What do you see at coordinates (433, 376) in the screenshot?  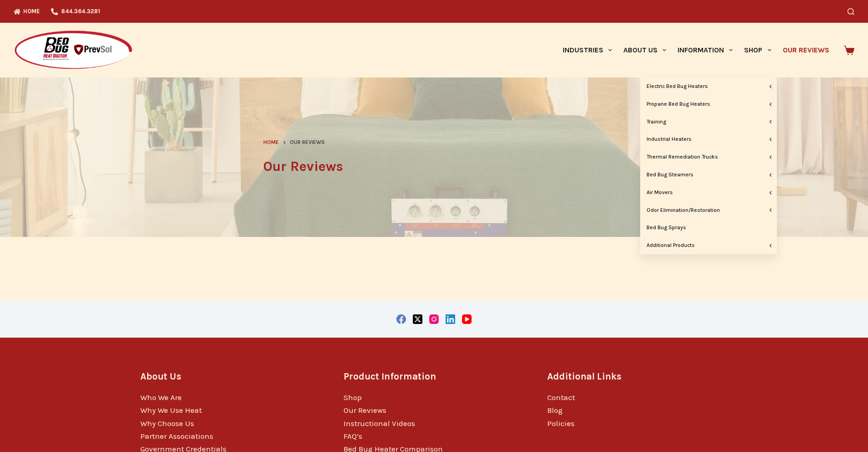 I see `h3: Product Information` at bounding box center [433, 376].